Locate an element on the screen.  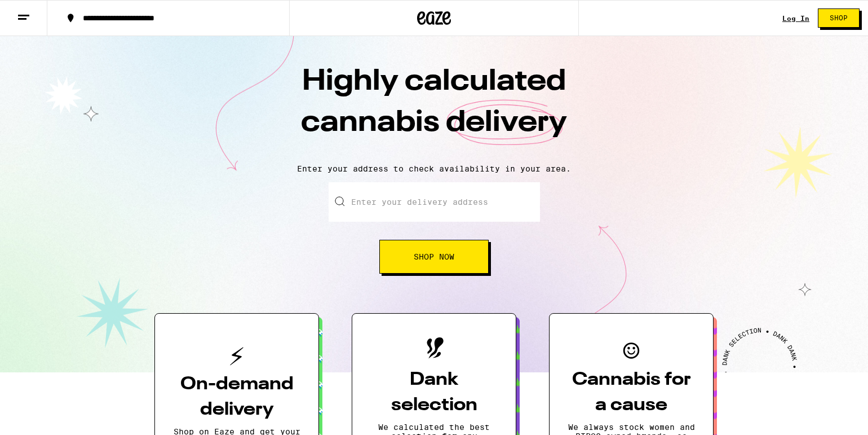
span: Shop is located at coordinates (839, 18).